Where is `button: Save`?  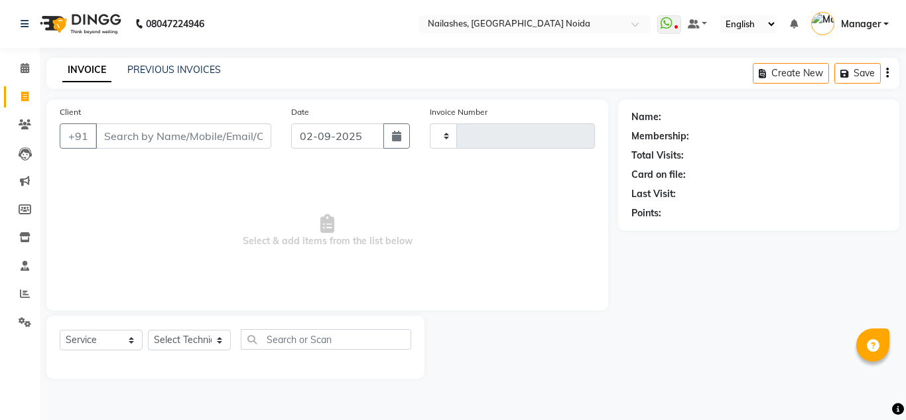
button: Save is located at coordinates (858, 73).